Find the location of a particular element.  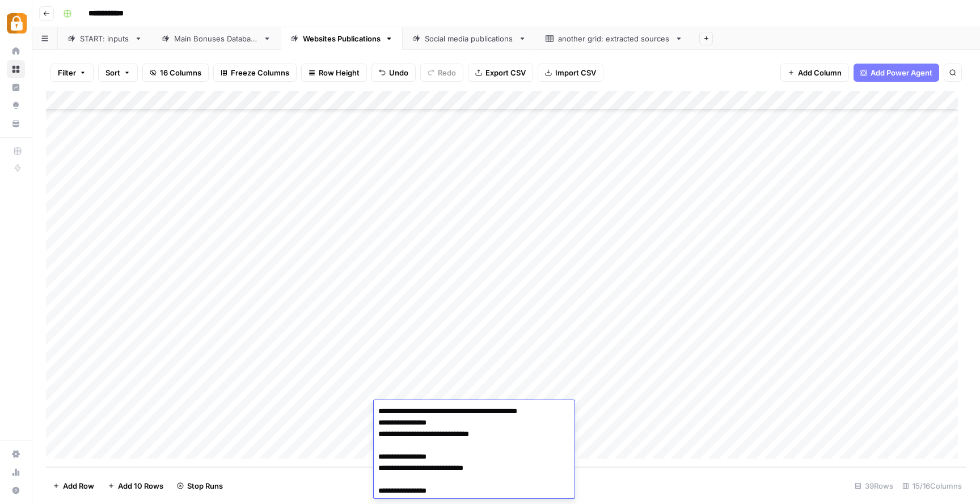

button: 16 Columns is located at coordinates (176, 72).